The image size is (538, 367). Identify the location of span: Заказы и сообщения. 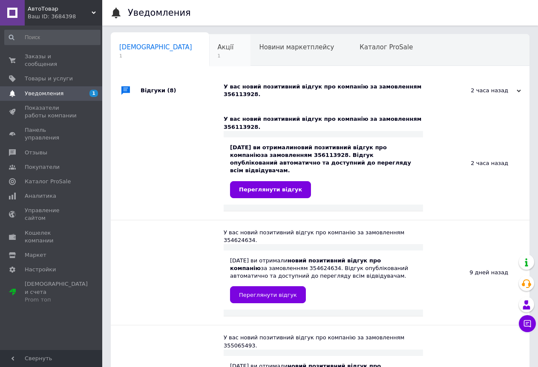
(51, 60).